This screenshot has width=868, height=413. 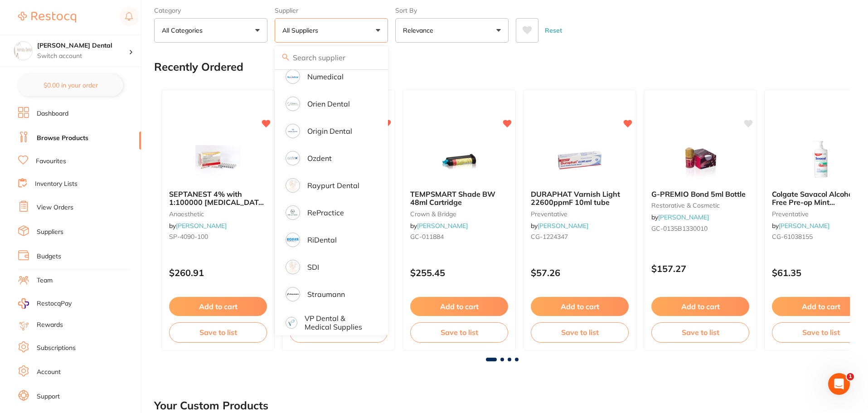 I want to click on p: SDI, so click(x=313, y=267).